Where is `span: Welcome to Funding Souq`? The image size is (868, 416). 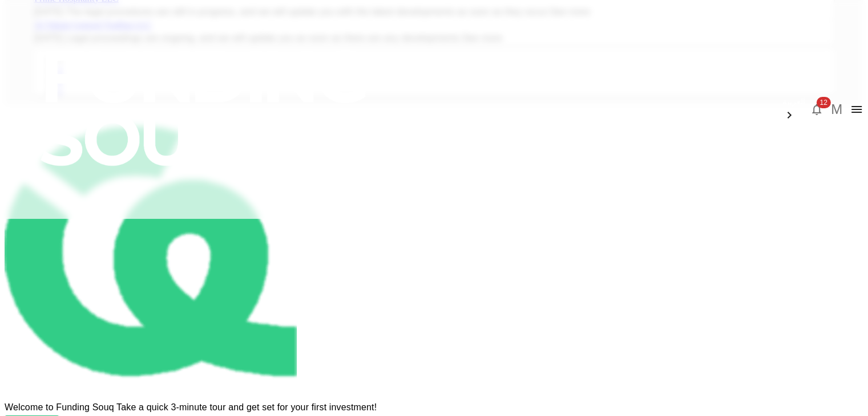 span: Welcome to Funding Souq is located at coordinates (59, 407).